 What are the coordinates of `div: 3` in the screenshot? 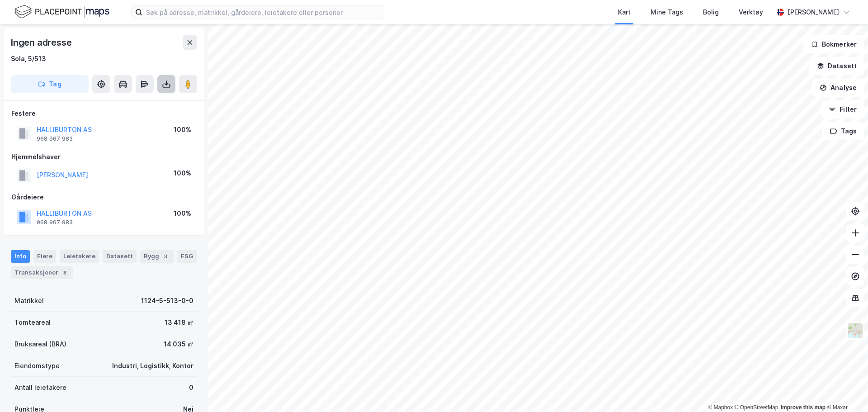 It's located at (166, 256).